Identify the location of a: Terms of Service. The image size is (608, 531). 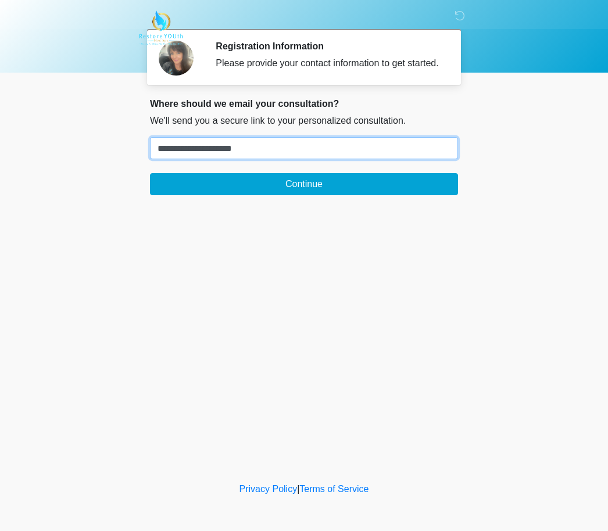
(333, 489).